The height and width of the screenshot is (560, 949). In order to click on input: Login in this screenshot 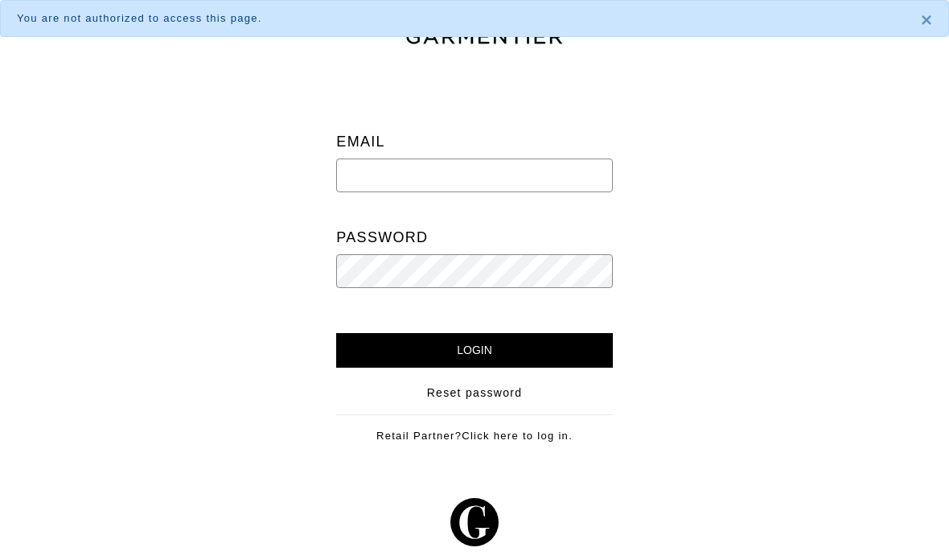, I will do `click(474, 350)`.